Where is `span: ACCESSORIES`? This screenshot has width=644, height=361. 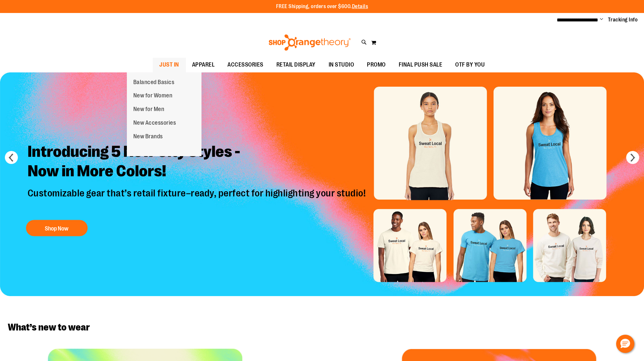
span: ACCESSORIES is located at coordinates (245, 65).